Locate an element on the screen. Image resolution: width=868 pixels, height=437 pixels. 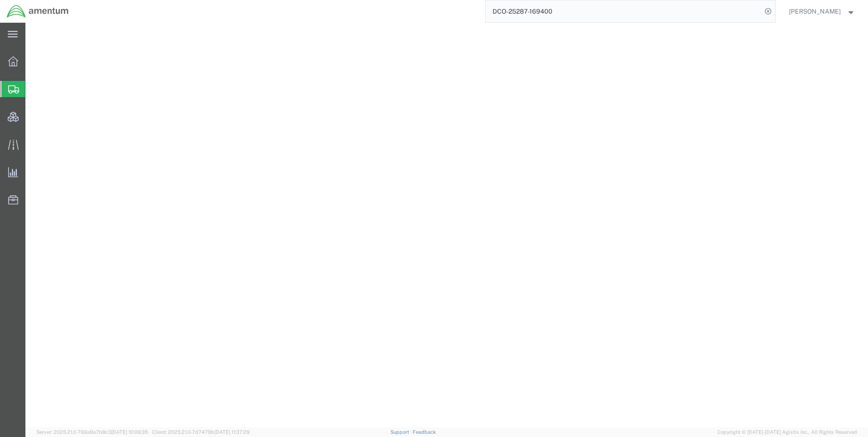
img: logo is located at coordinates (38, 11).